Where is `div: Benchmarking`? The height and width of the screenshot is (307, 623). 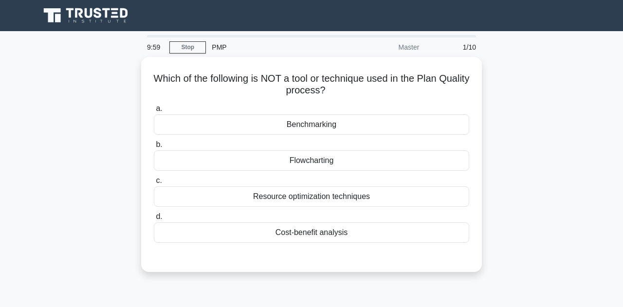
div: Benchmarking is located at coordinates (311, 125).